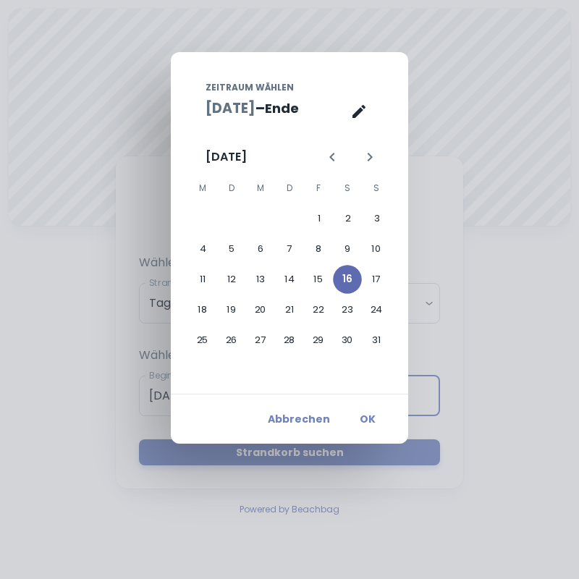 The height and width of the screenshot is (579, 579). Describe the element at coordinates (260, 340) in the screenshot. I see `button: 27` at that location.